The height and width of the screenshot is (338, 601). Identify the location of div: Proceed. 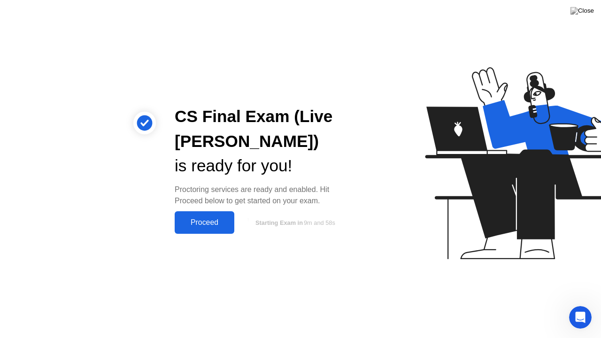
(204, 223).